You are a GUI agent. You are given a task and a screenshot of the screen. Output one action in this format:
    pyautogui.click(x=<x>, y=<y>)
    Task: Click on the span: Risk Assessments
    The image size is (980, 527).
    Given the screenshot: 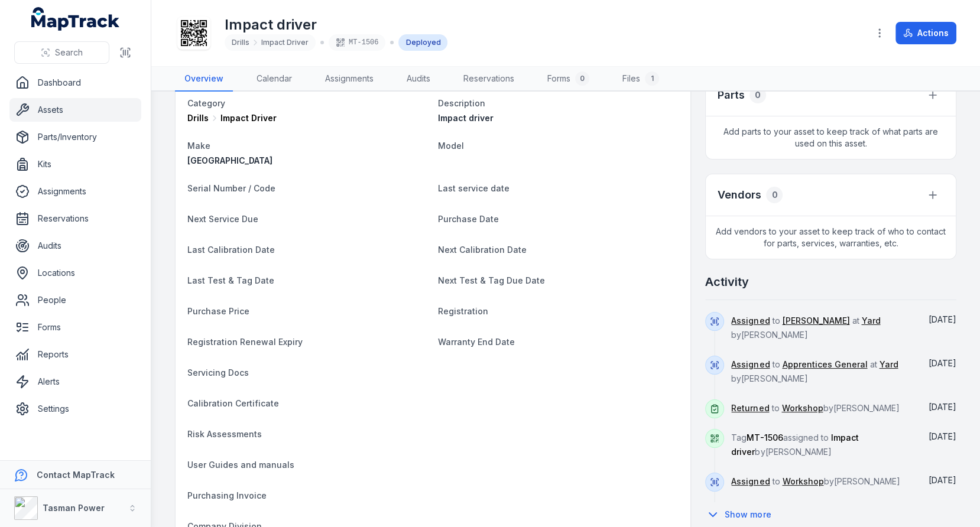 What is the action you would take?
    pyautogui.click(x=225, y=433)
    